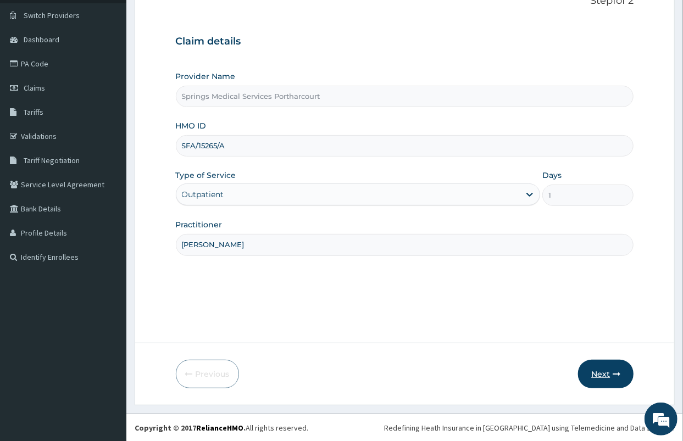  What do you see at coordinates (33, 112) in the screenshot?
I see `span: Tariffs` at bounding box center [33, 112].